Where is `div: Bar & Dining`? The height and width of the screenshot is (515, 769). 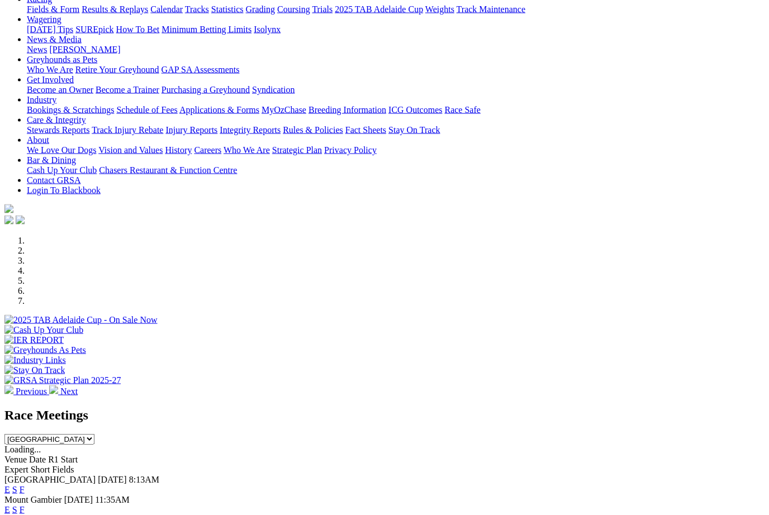
div: Bar & Dining is located at coordinates (396, 170).